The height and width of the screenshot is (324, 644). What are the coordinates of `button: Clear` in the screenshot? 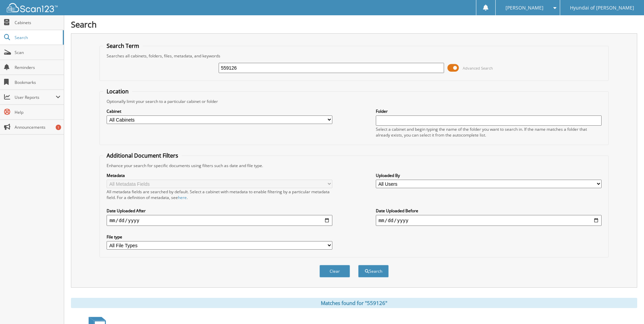 It's located at (335, 271).